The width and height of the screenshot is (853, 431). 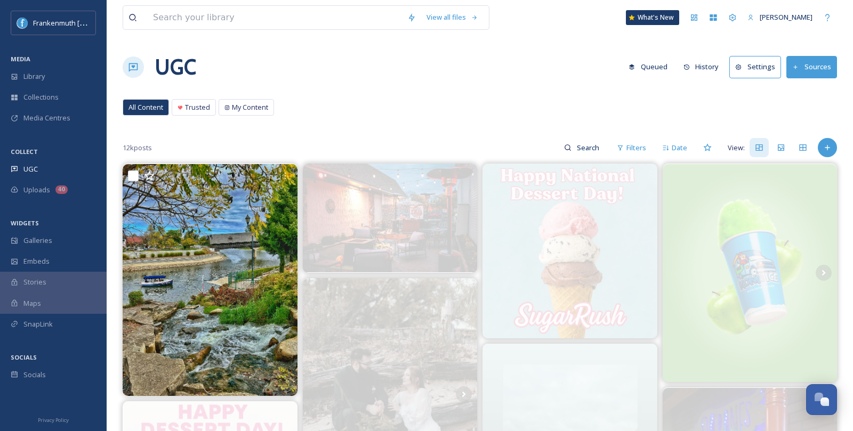 I want to click on span: Collections, so click(x=41, y=97).